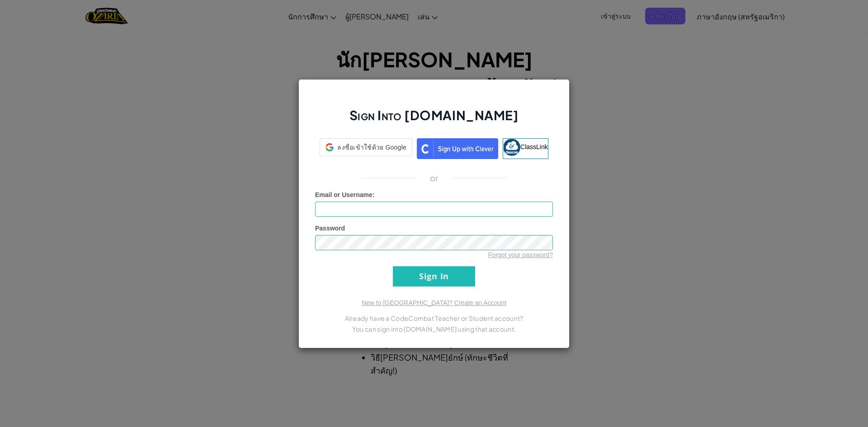 The image size is (868, 427). I want to click on input: Sign In, so click(434, 276).